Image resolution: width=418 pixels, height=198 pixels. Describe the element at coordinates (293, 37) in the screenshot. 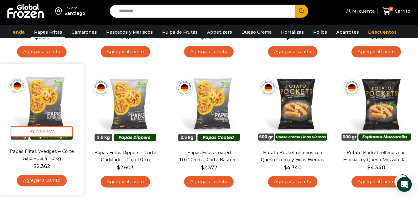

I see `bdi: 2.151` at that location.